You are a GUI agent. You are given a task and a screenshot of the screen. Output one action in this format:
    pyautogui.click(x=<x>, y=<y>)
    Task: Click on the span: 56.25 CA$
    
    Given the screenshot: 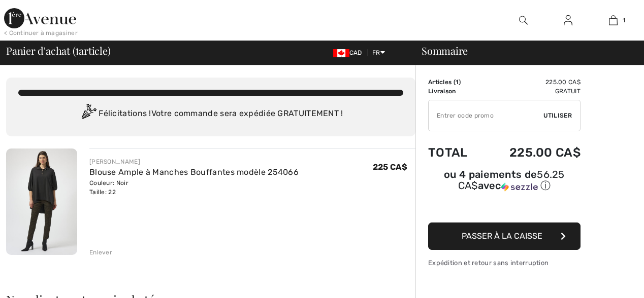 What is the action you would take?
    pyautogui.click(x=512, y=180)
    